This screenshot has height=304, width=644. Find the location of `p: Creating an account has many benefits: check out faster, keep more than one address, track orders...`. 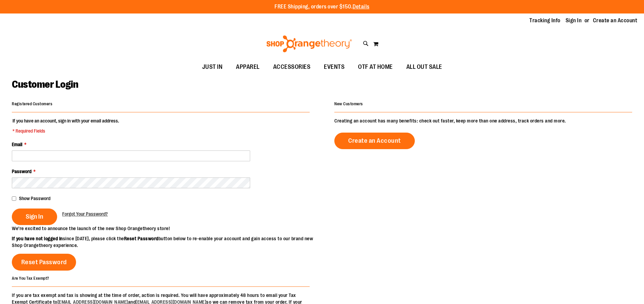

p: Creating an account has many benefits: check out faster, keep more than one address, track orders... is located at coordinates (483, 121).